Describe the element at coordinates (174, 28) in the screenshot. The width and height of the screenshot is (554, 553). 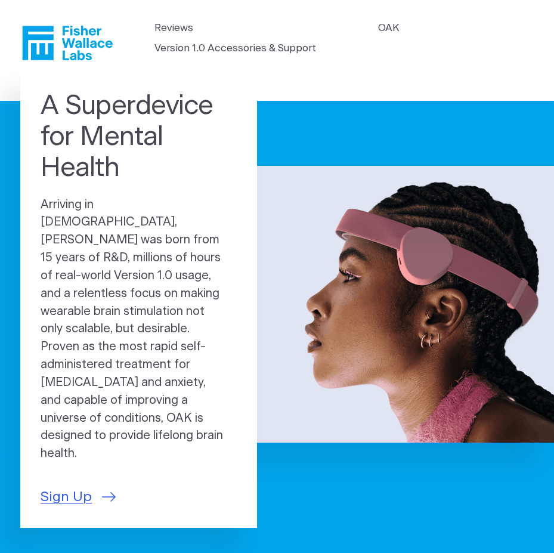
I see `a: Reviews` at that location.